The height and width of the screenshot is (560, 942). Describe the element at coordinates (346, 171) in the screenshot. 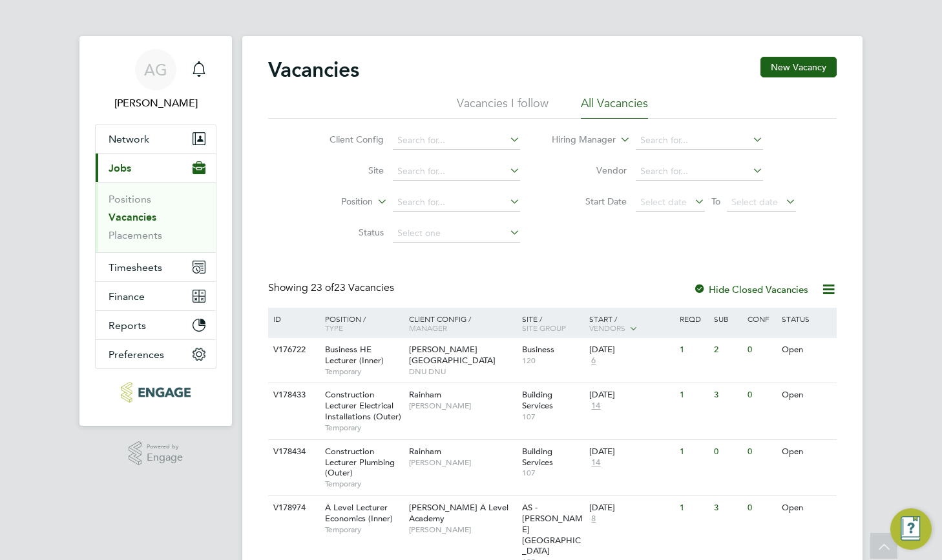

I see `label: Site` at that location.